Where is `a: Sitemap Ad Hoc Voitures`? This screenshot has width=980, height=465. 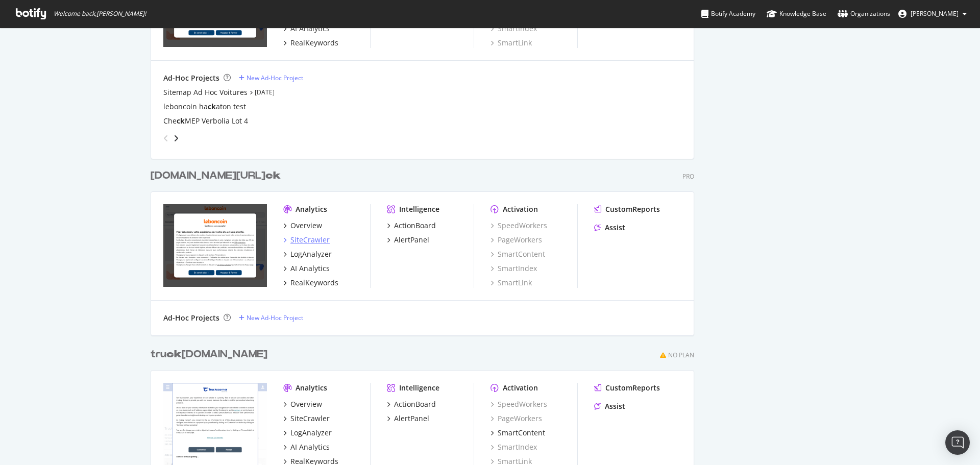 a: Sitemap Ad Hoc Voitures is located at coordinates (205, 92).